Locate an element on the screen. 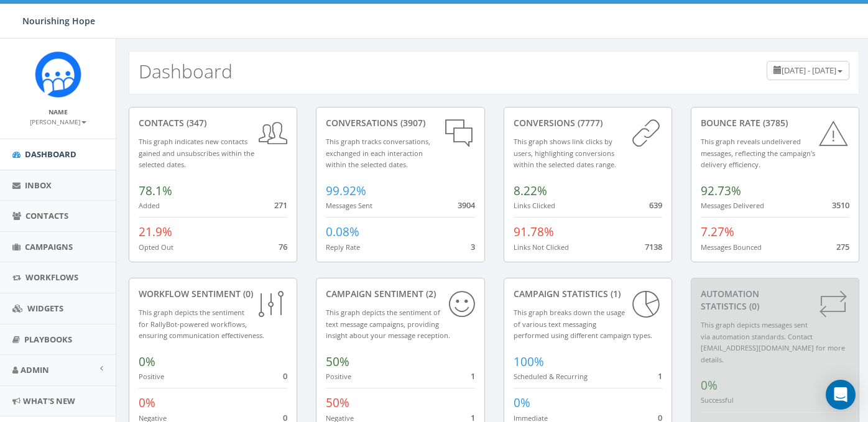 The width and height of the screenshot is (868, 422). span: 100% is located at coordinates (528, 362).